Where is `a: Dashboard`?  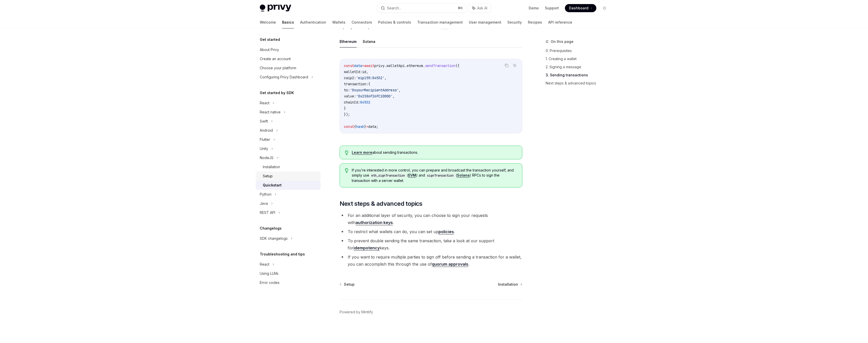
a: Dashboard is located at coordinates (581, 8).